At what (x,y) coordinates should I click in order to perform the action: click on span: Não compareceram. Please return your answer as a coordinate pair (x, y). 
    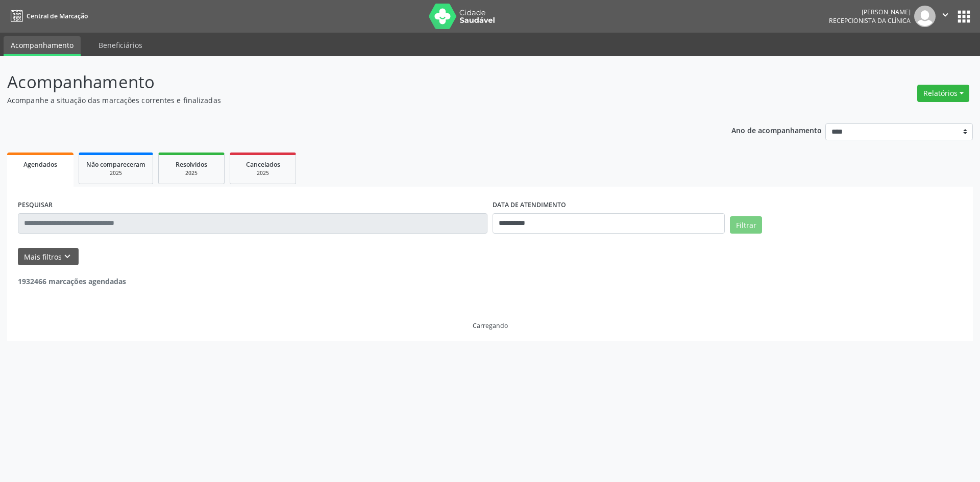
    Looking at the image, I should click on (116, 164).